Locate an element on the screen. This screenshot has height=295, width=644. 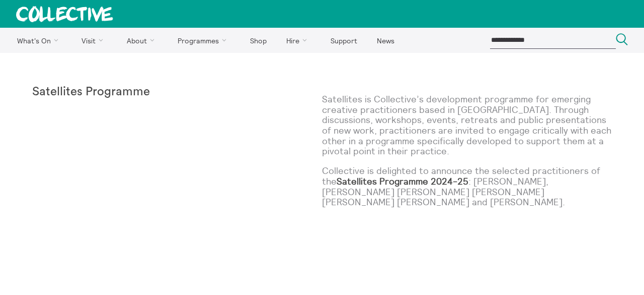
strong: Satellites Programme is located at coordinates (91, 92).